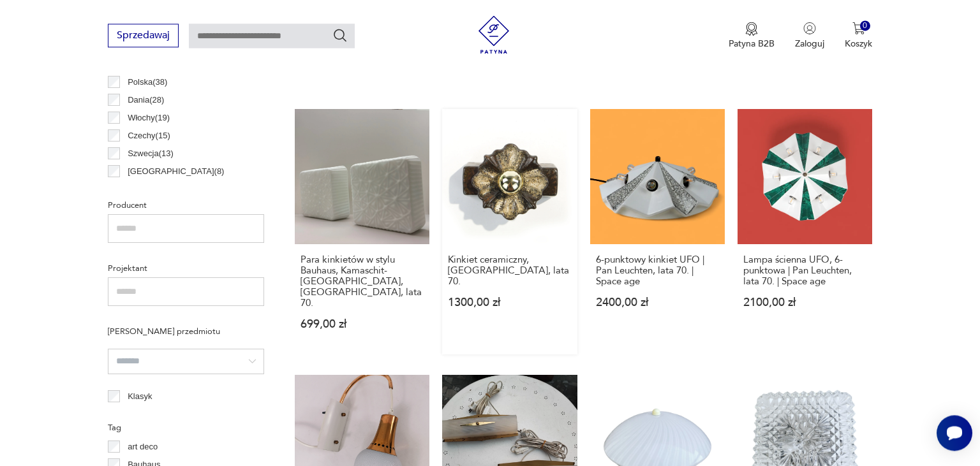 This screenshot has height=466, width=980. I want to click on div: 0, so click(865, 25).